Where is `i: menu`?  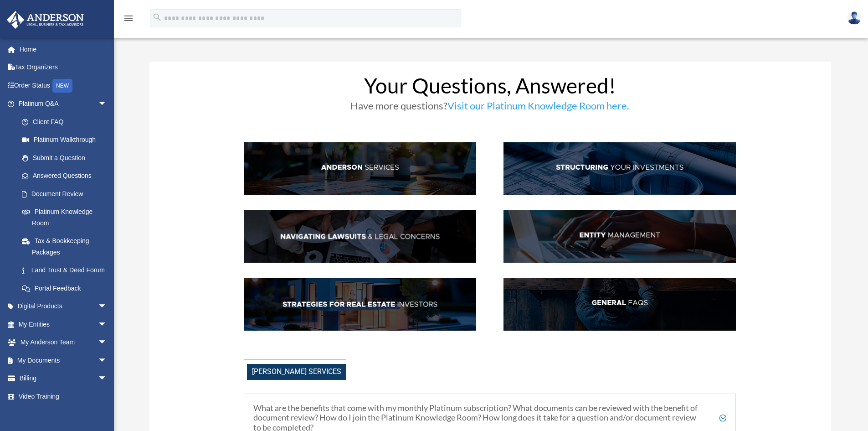
i: menu is located at coordinates (129, 18).